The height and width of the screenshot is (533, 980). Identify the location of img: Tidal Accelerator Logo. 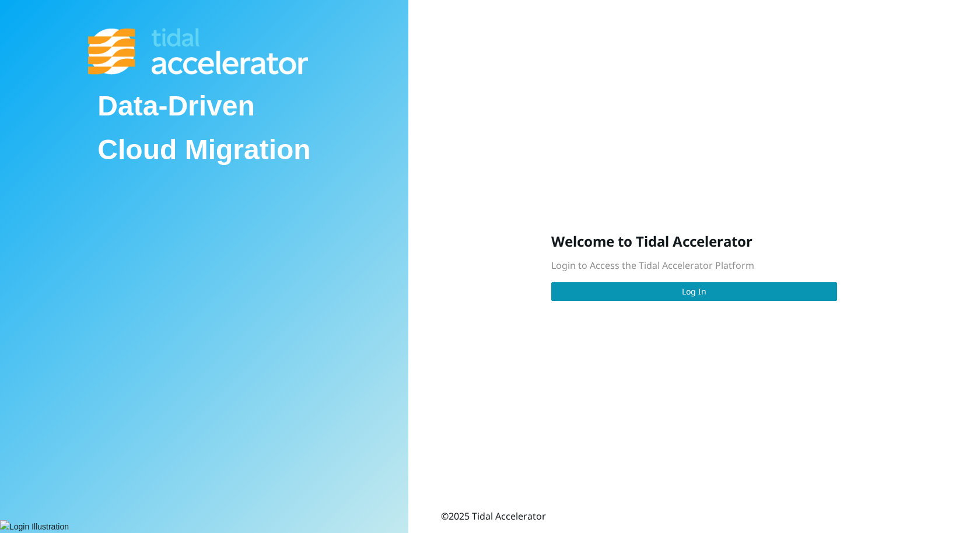
(198, 52).